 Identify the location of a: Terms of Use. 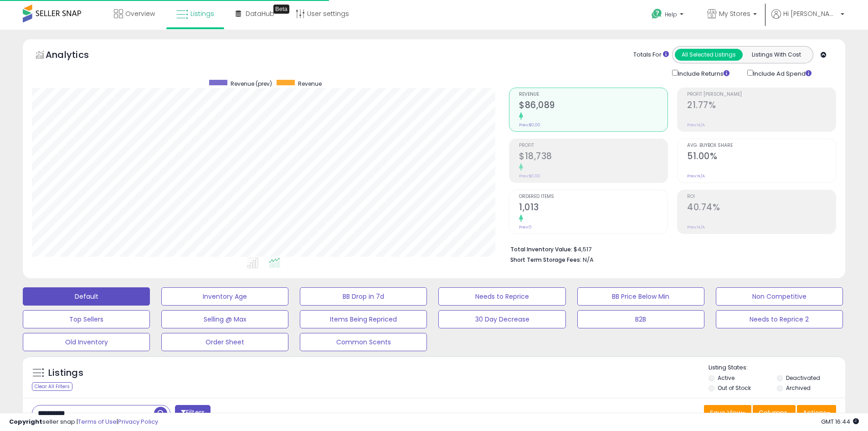
(97, 421).